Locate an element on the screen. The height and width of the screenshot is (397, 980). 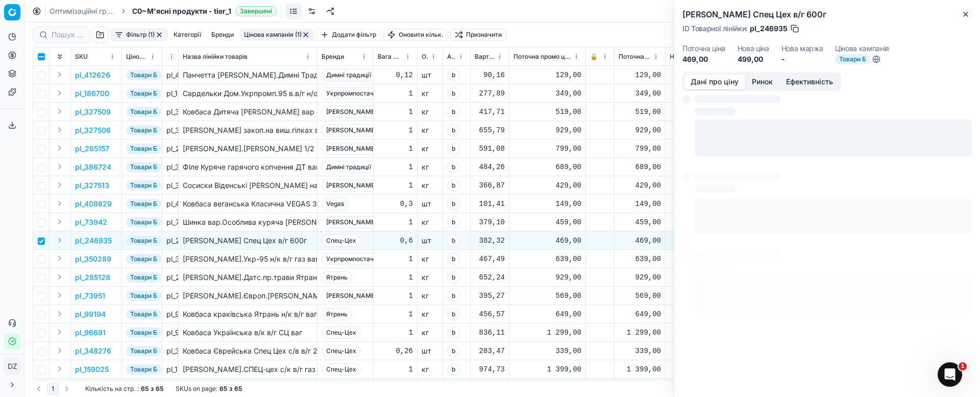
button: pl_99194 is located at coordinates (90, 314).